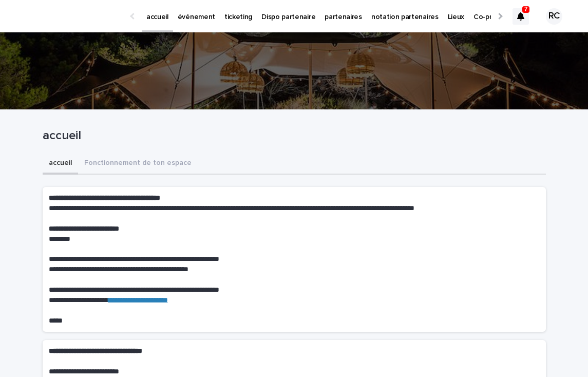  What do you see at coordinates (60, 163) in the screenshot?
I see `button: accueil` at bounding box center [60, 163].